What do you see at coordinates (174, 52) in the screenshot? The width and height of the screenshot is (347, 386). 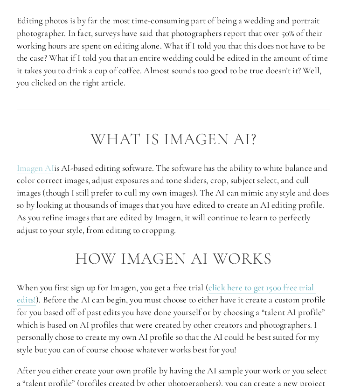 I see `p: Editing photos is by far the most time-consuming part of being a wedding and portrait photographe...` at bounding box center [174, 52].